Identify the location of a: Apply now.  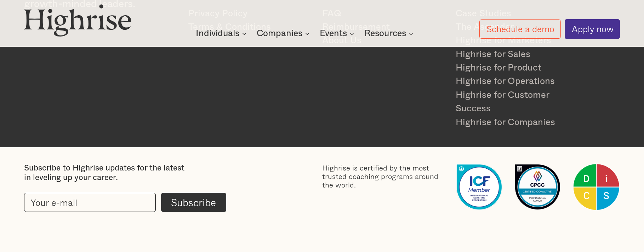
(593, 29).